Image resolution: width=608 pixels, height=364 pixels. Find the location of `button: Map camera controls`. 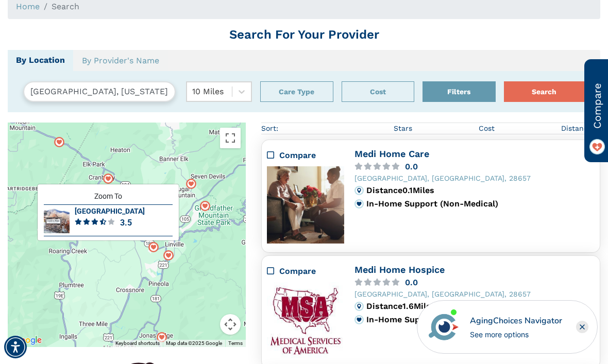

button: Map camera controls is located at coordinates (231, 324).